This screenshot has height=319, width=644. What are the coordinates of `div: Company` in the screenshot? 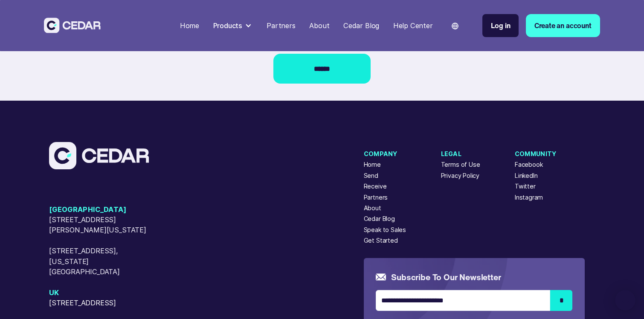 It's located at (385, 153).